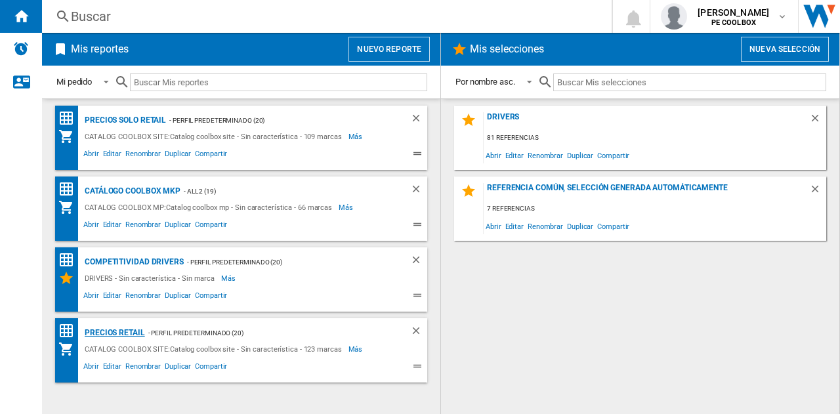  Describe the element at coordinates (210, 207) in the screenshot. I see `div: CATALOG COOLBOX MP:Catalog coolbox mp - Sin característica - 66 marcas` at that location.